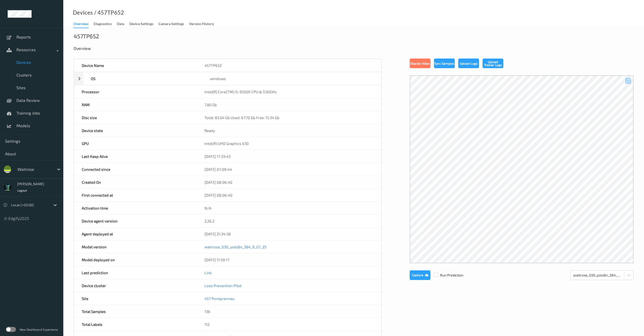  What do you see at coordinates (289, 130) in the screenshot?
I see `div: Ready` at bounding box center [289, 130].